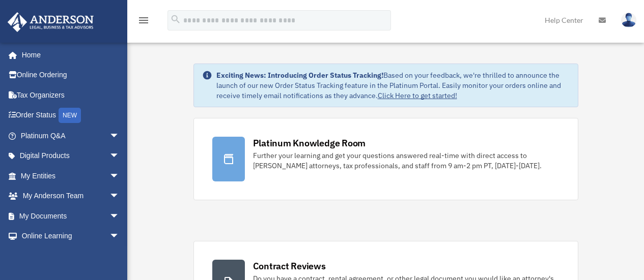 The image size is (644, 280). I want to click on div: Based on your feedback, we're thrilled to announce the launch of our new Order Status Tracking fe..., so click(393, 86).